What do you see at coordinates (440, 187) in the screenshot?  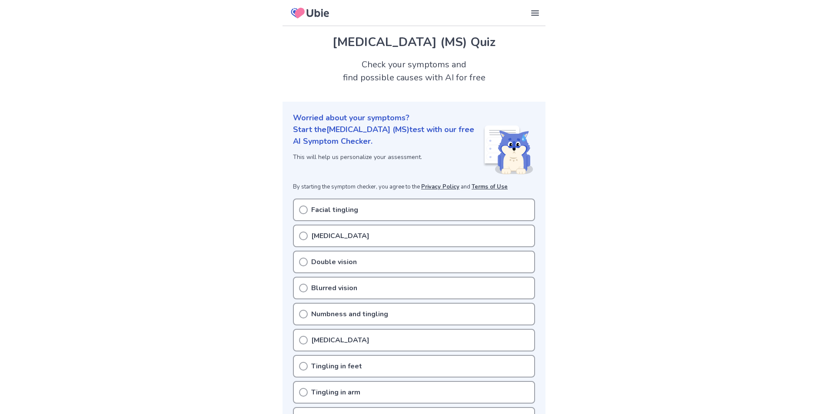 I see `a: Privacy Policy` at bounding box center [440, 187].